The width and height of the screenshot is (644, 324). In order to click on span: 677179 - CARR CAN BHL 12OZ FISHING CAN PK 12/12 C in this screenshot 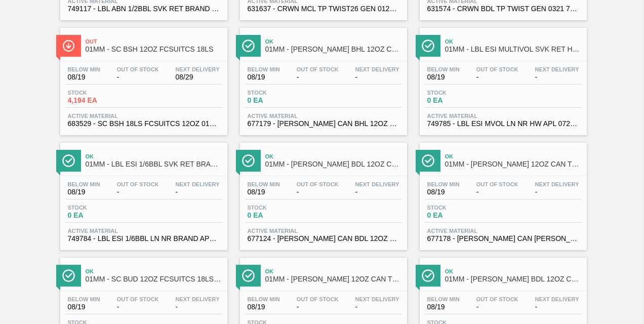, I will do `click(323, 124)`.